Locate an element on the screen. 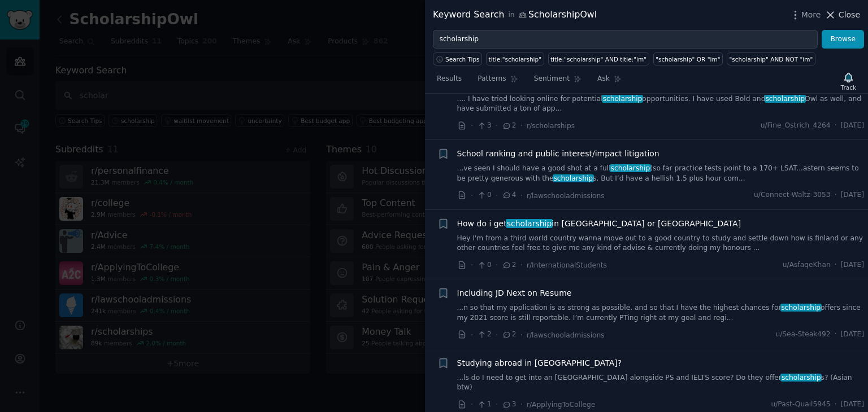 The width and height of the screenshot is (868, 412). div: title:"scholarship" is located at coordinates (515, 59).